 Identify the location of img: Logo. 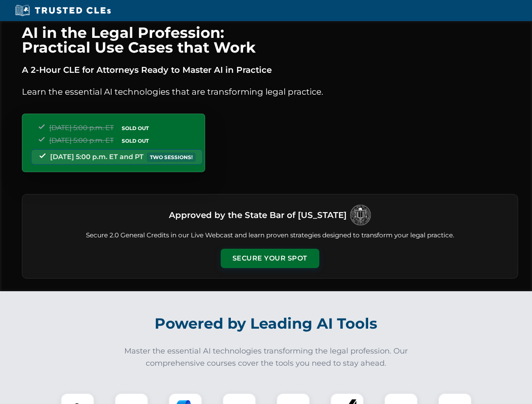
(360, 215).